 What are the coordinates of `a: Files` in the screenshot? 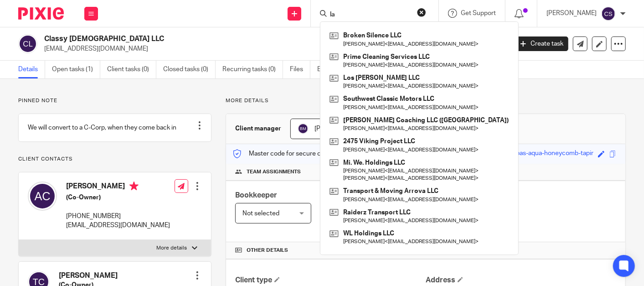 It's located at (300, 69).